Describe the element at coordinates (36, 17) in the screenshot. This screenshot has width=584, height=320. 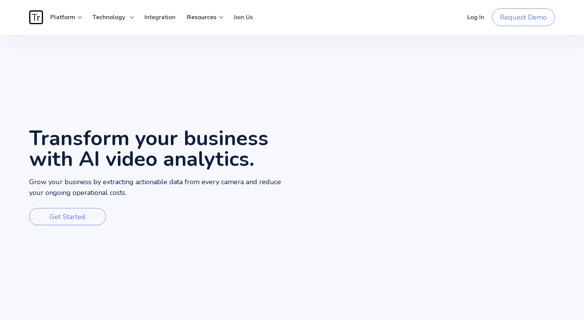
I see `img: Traces Logo` at that location.